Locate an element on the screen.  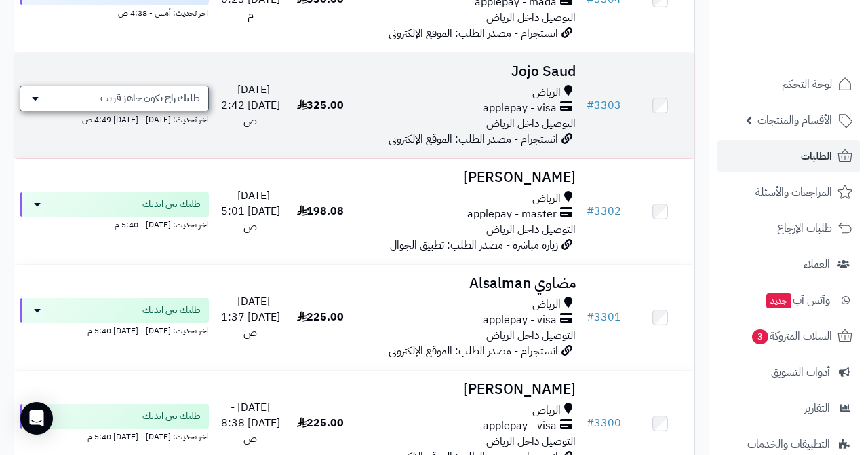
span: applepay - master is located at coordinates (511, 214).